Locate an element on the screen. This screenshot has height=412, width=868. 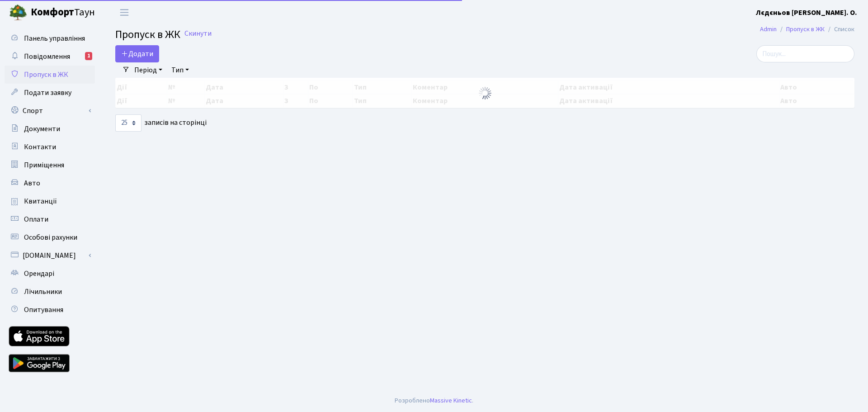
img: logo.png is located at coordinates (18, 13).